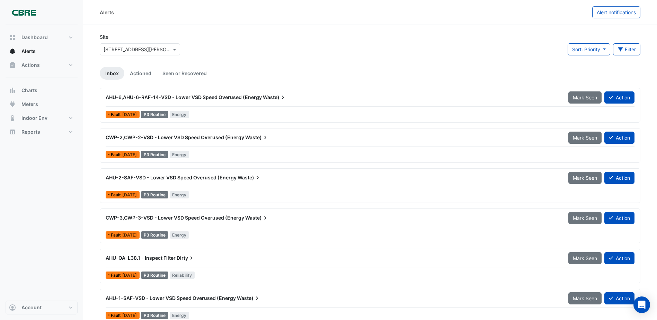 This screenshot has width=657, height=320. Describe the element at coordinates (141, 258) in the screenshot. I see `span: AHU-OA-L38.1 - Inspect Filter` at that location.